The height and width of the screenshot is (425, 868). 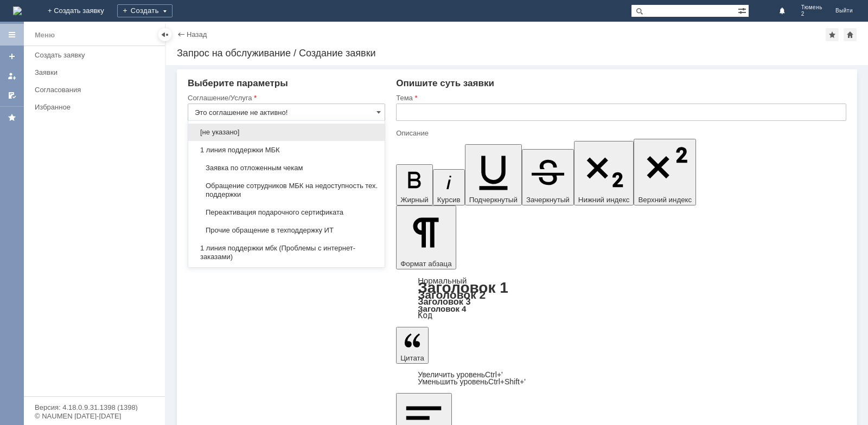 What do you see at coordinates (426, 237) in the screenshot?
I see `button: Формат абзаца` at bounding box center [426, 237].